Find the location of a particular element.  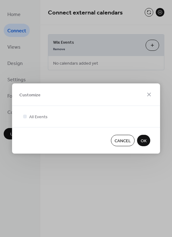

span: Customize is located at coordinates (30, 95).